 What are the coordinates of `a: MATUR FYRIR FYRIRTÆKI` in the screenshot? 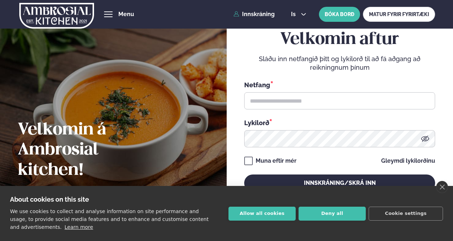 It's located at (399, 14).